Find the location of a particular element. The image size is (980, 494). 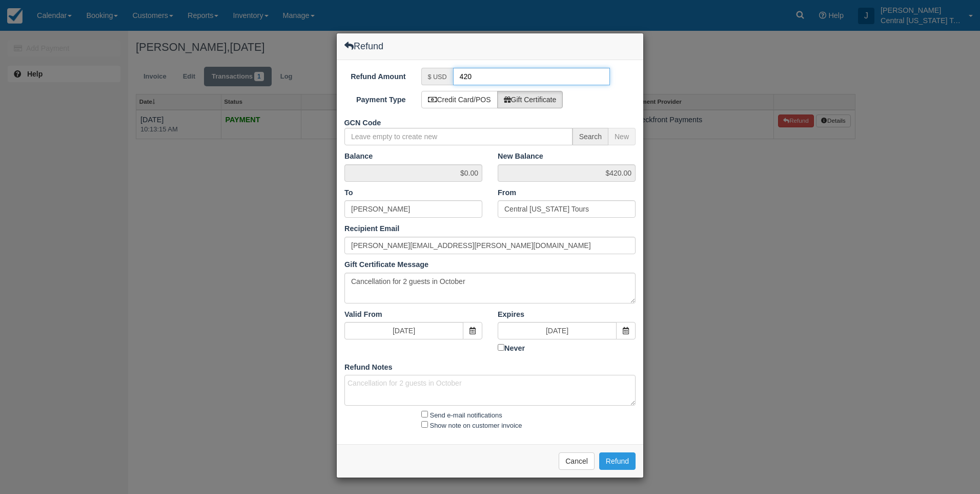

input: Email is located at coordinates (490, 246).